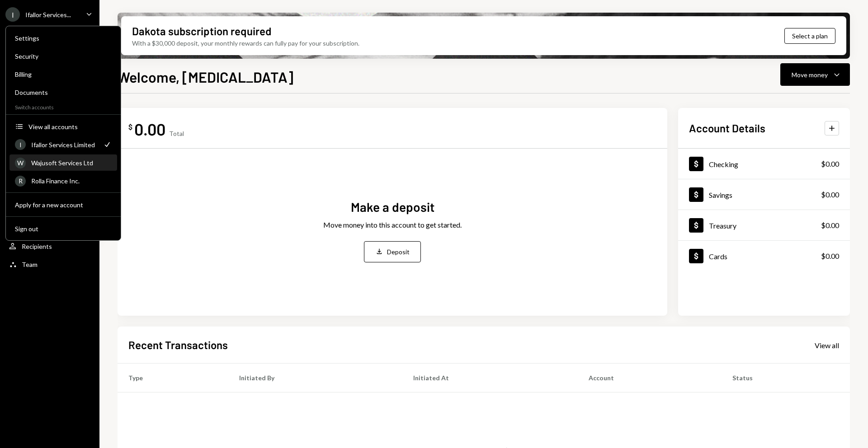 Image resolution: width=868 pixels, height=448 pixels. What do you see at coordinates (827, 346) in the screenshot?
I see `div: View all` at bounding box center [827, 346].